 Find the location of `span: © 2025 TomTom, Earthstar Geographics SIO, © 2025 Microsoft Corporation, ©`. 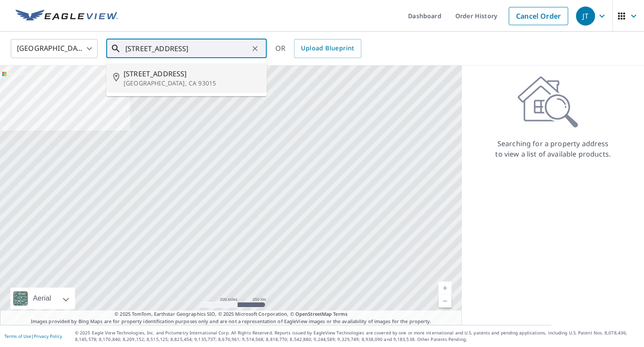

span: © 2025 TomTom, Earthstar Geographics SIO, © 2025 Microsoft Corporation, © is located at coordinates (230, 314).